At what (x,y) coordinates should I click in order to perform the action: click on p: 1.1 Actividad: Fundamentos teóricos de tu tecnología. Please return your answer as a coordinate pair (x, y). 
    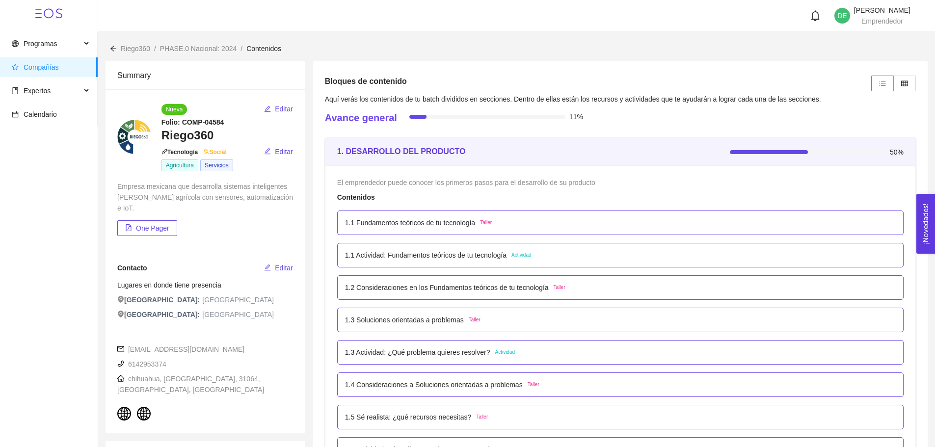
    Looking at the image, I should click on (425, 255).